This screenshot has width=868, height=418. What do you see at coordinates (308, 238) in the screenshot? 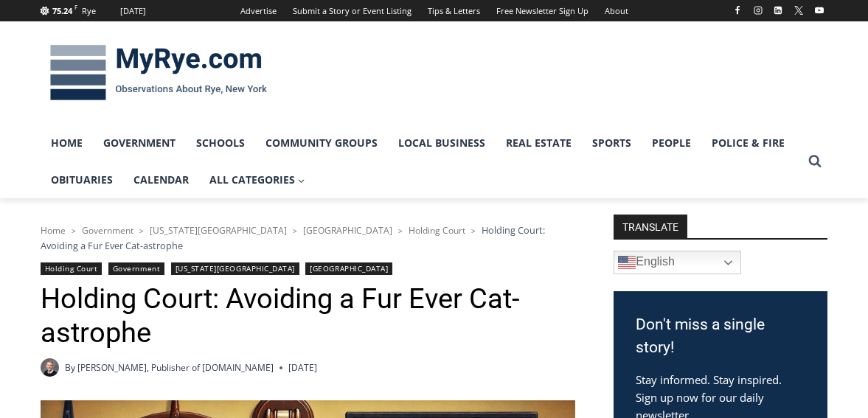
I see `nav: Breadcrumbs` at bounding box center [308, 238].